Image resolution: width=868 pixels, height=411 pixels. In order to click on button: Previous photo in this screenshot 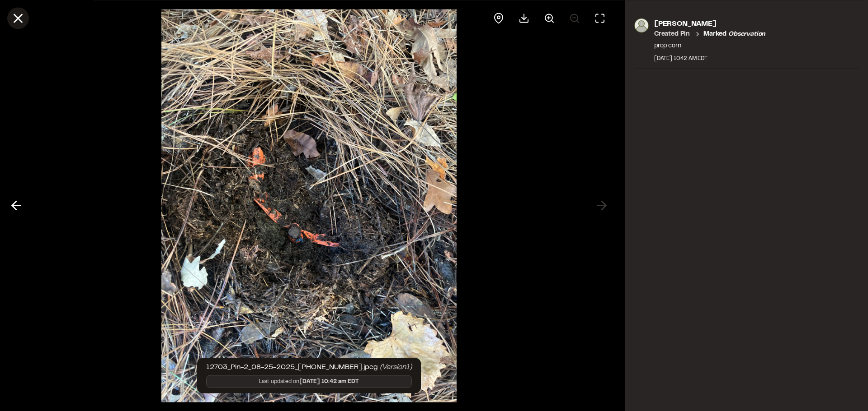, I will do `click(16, 206)`.